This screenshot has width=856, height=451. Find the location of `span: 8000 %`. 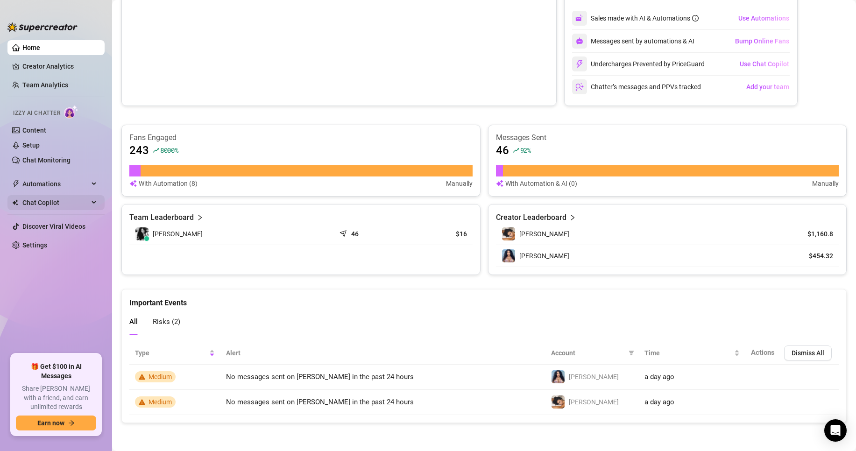

span: 8000 % is located at coordinates (169, 150).